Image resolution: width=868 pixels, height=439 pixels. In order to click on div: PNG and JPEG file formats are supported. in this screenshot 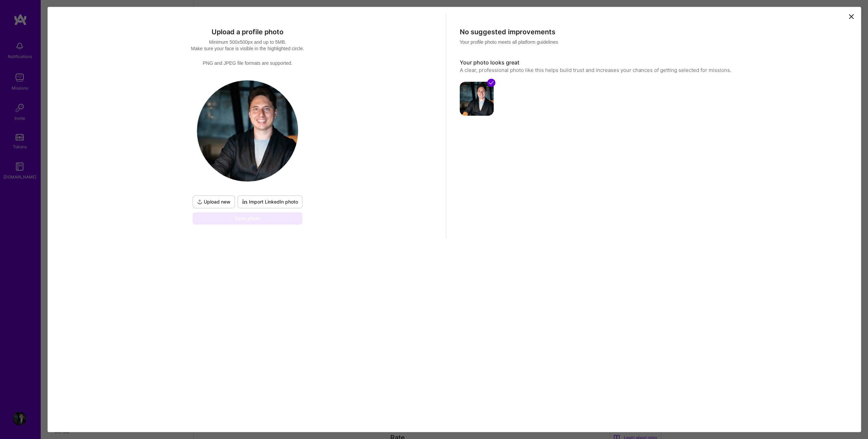, I will do `click(248, 63)`.